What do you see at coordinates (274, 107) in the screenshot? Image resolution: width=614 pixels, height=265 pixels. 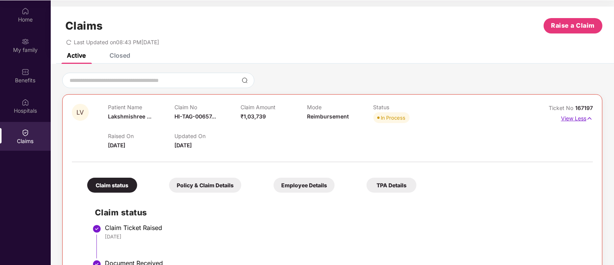 I see `p: Claim Amount` at bounding box center [274, 107].